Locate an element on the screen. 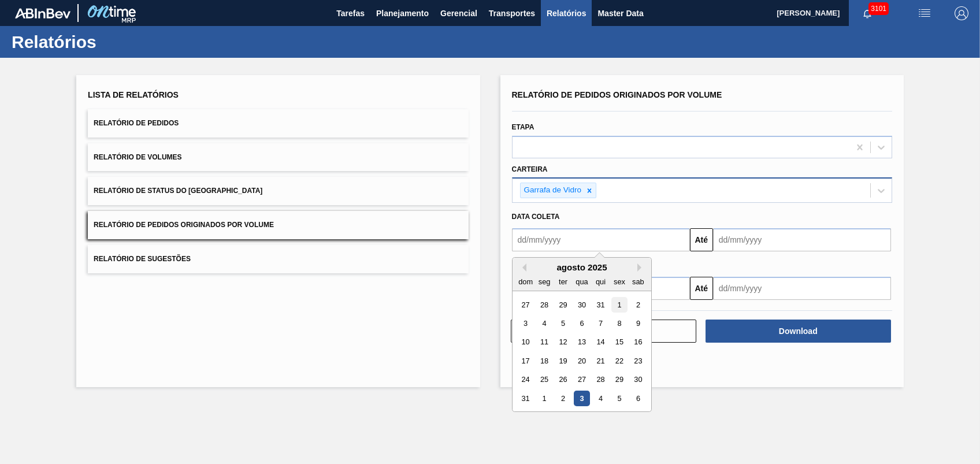 Image resolution: width=980 pixels, height=464 pixels. button: Next Month is located at coordinates (642, 267).